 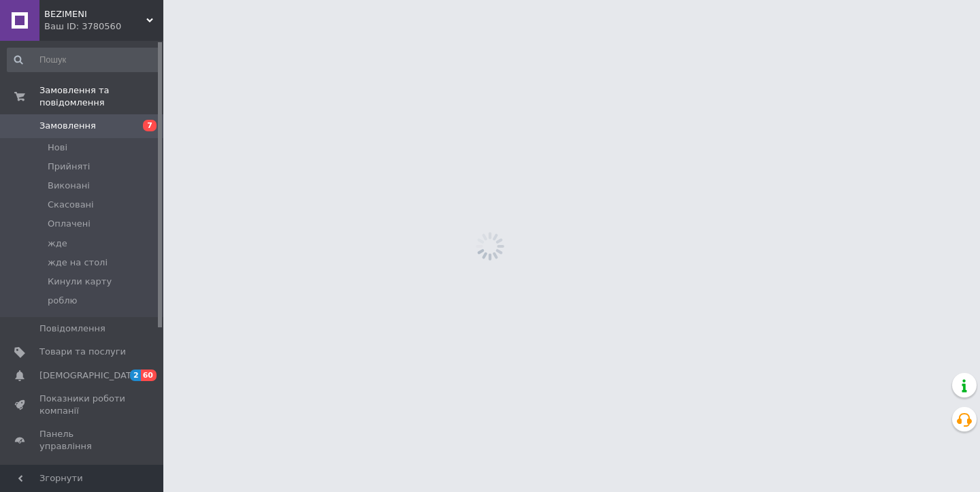 I want to click on span: Замовлення, so click(x=68, y=126).